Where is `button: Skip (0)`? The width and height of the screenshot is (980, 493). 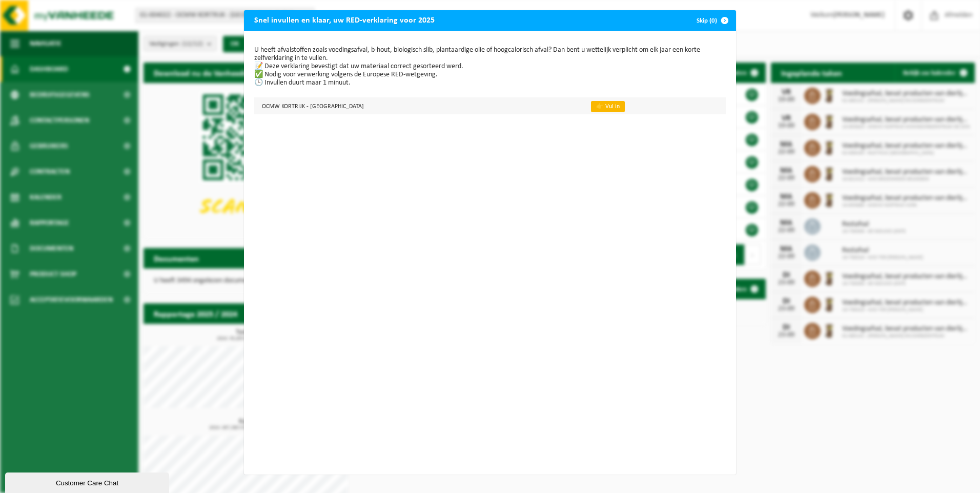 button: Skip (0) is located at coordinates (712, 21).